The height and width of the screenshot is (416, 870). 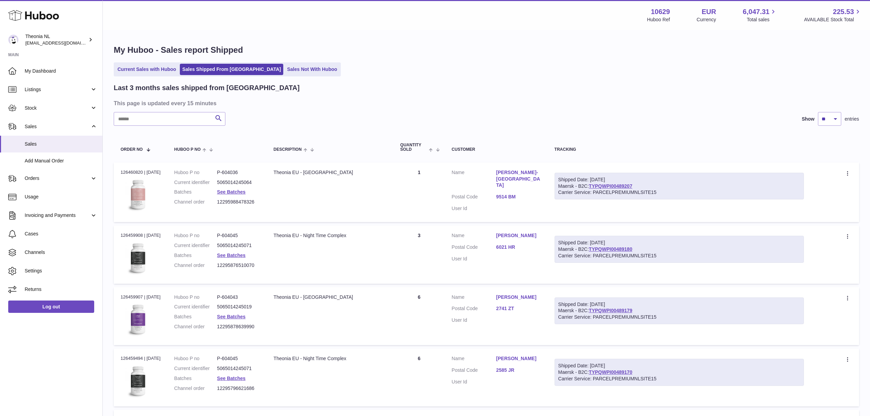 What do you see at coordinates (756, 12) in the screenshot?
I see `span: 6,047.31` at bounding box center [756, 12].